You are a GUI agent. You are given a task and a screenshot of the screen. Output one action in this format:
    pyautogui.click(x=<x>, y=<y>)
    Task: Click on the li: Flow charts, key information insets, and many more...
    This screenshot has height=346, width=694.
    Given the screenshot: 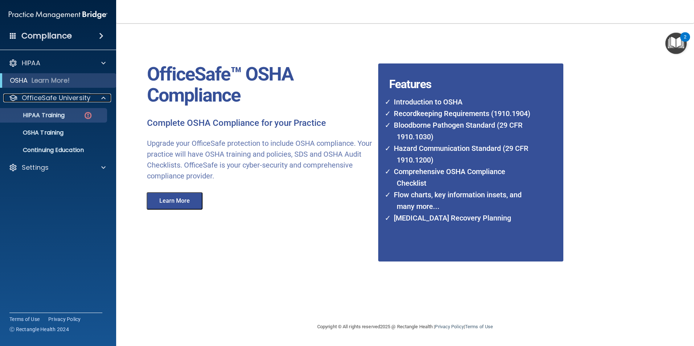 What is the action you would take?
    pyautogui.click(x=462, y=201)
    